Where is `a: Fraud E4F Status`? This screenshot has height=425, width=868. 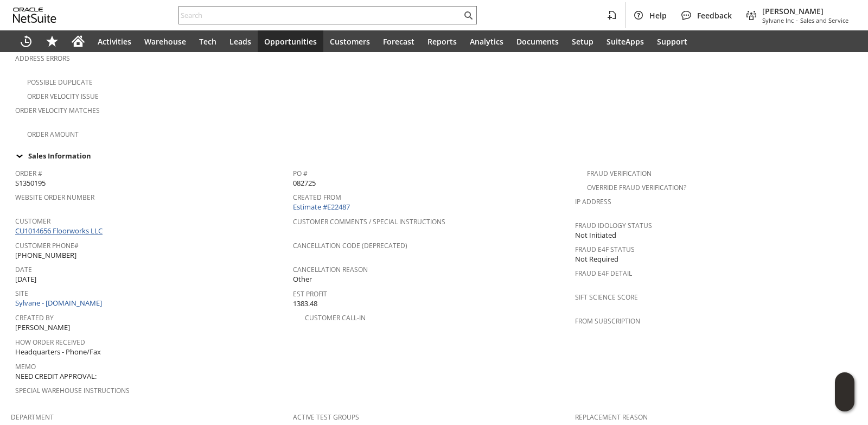
a: Fraud E4F Status is located at coordinates (605, 249).